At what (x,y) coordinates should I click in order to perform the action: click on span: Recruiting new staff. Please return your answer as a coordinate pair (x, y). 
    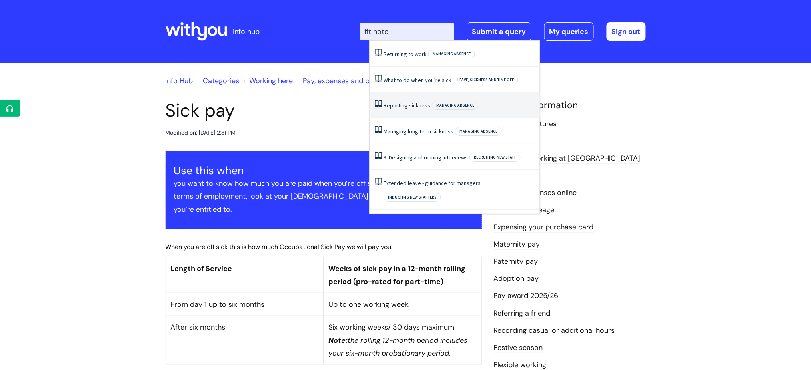
    Looking at the image, I should click on (495, 158).